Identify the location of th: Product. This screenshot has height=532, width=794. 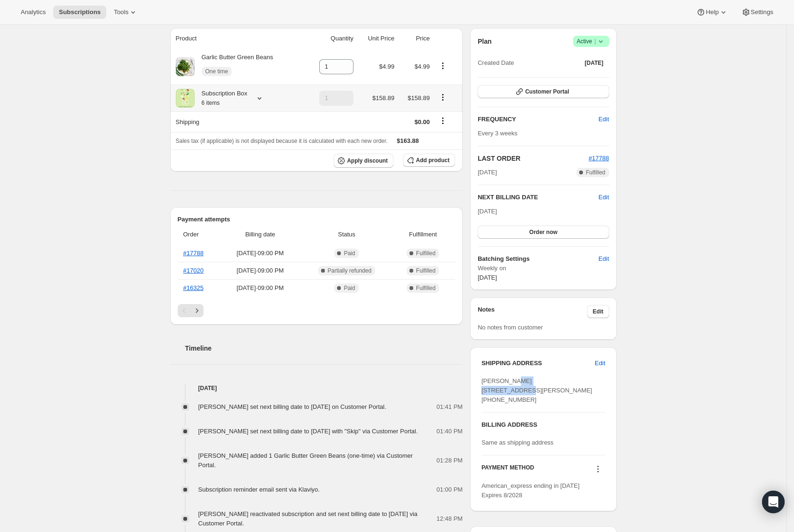
(238, 39).